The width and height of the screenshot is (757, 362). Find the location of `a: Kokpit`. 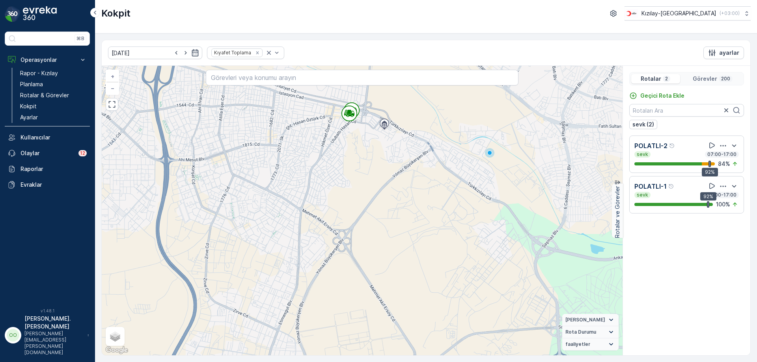

a: Kokpit is located at coordinates (53, 106).